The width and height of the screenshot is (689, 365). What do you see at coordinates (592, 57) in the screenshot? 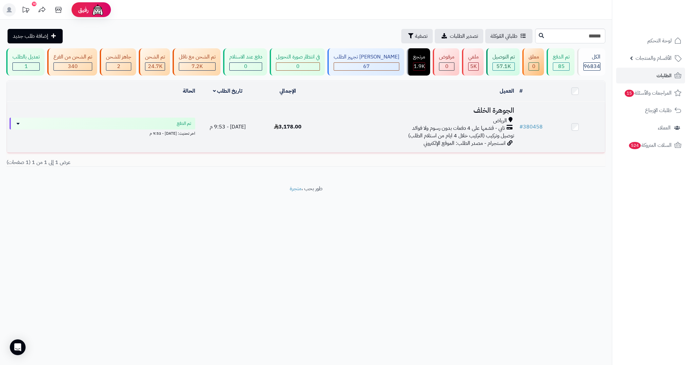
I see `div: الكل` at bounding box center [592, 57].